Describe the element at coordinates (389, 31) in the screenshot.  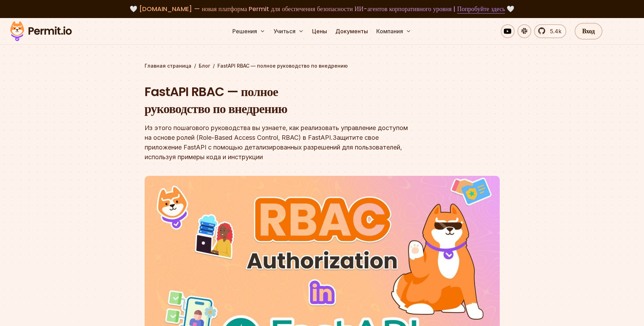
I see `ya-tr-span: Компания` at that location.